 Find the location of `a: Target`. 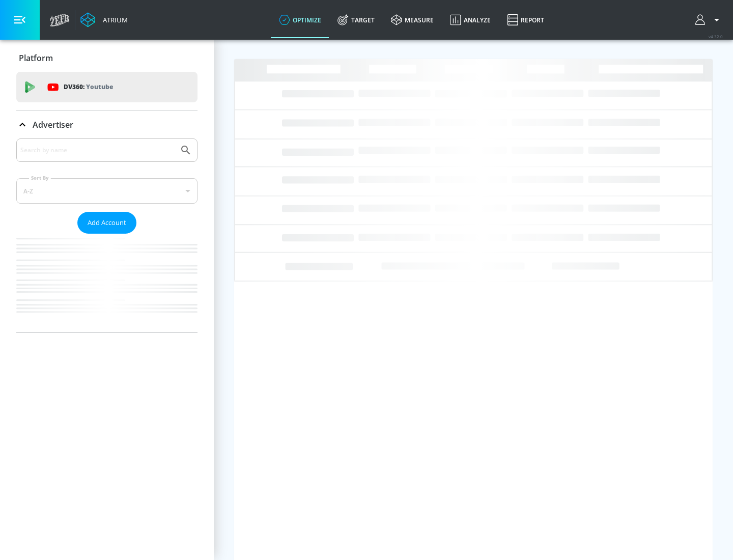

a: Target is located at coordinates (356, 20).